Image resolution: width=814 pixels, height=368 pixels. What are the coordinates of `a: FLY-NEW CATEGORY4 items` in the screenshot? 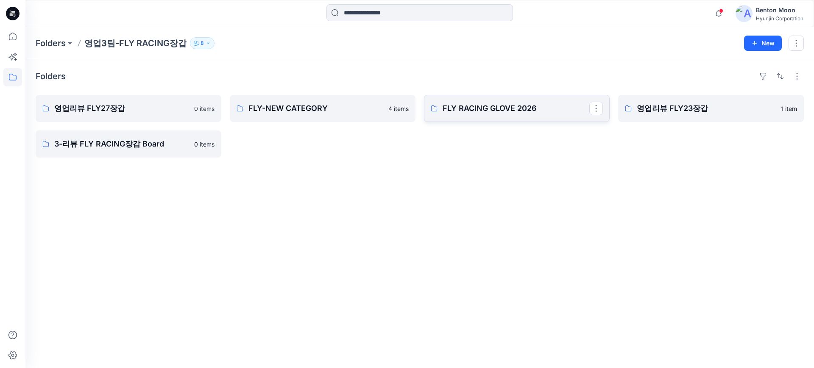 It's located at (323, 109).